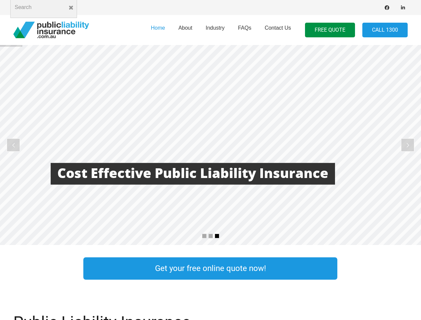 The width and height of the screenshot is (421, 320). Describe the element at coordinates (403, 8) in the screenshot. I see `a: LinkedIn` at that location.